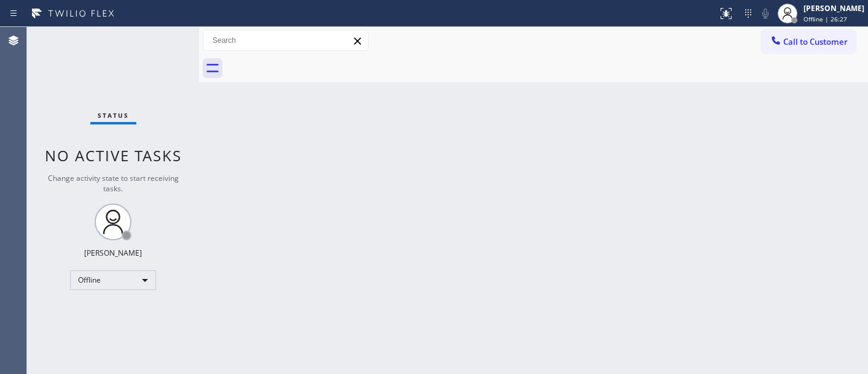 Image resolution: width=868 pixels, height=374 pixels. What do you see at coordinates (285, 40) in the screenshot?
I see `input: Search` at bounding box center [285, 40].